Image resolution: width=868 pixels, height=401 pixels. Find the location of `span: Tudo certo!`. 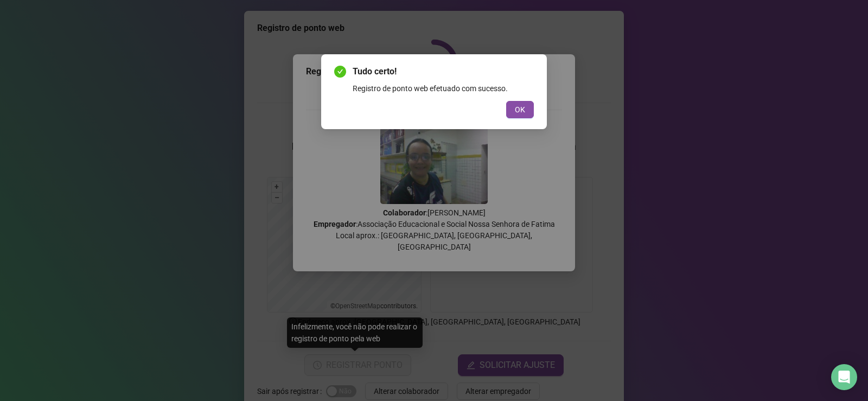

span: Tudo certo! is located at coordinates (443, 72).